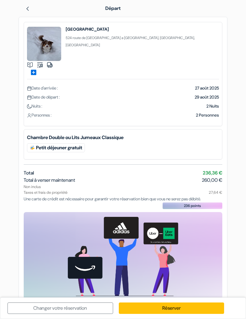 The image size is (246, 319). I want to click on span: 2 Personnes, so click(207, 115).